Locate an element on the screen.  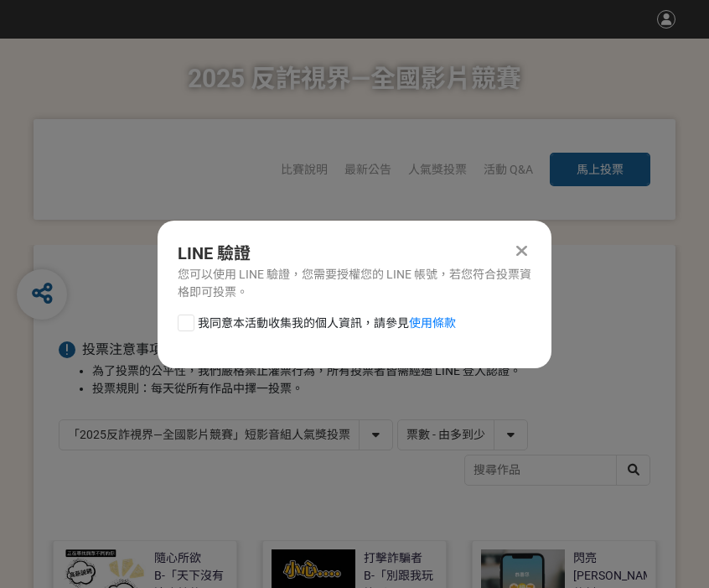
div: 打擊詐騙者 is located at coordinates (393, 557).